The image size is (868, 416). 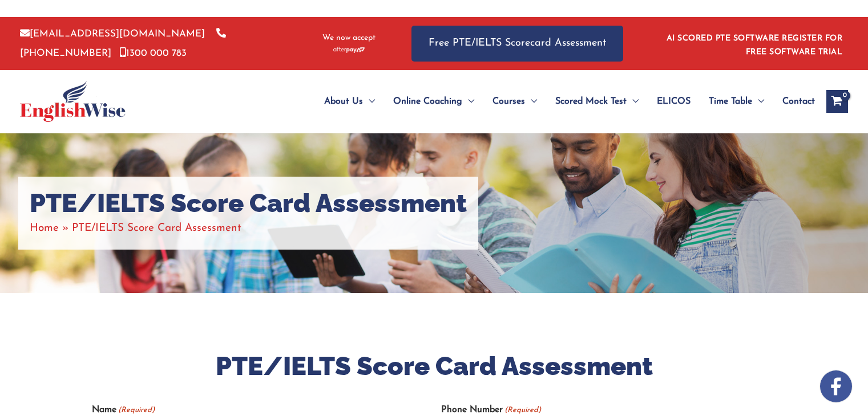 What do you see at coordinates (349, 102) in the screenshot?
I see `a: About UsMenu Toggle` at bounding box center [349, 102].